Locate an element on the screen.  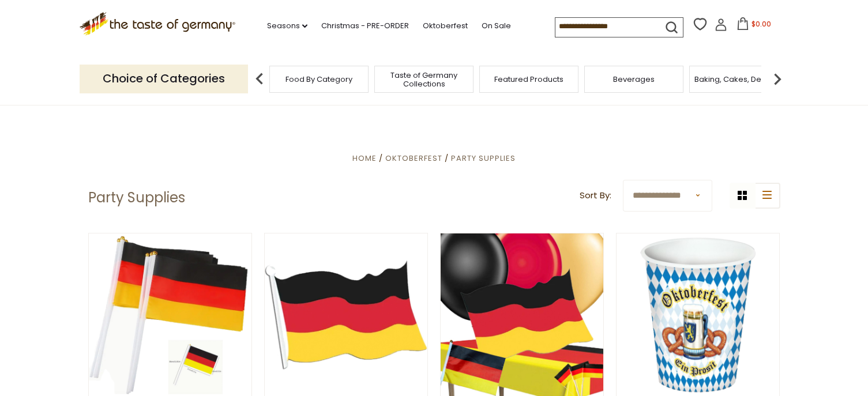
label: Sort By: is located at coordinates (595, 195).